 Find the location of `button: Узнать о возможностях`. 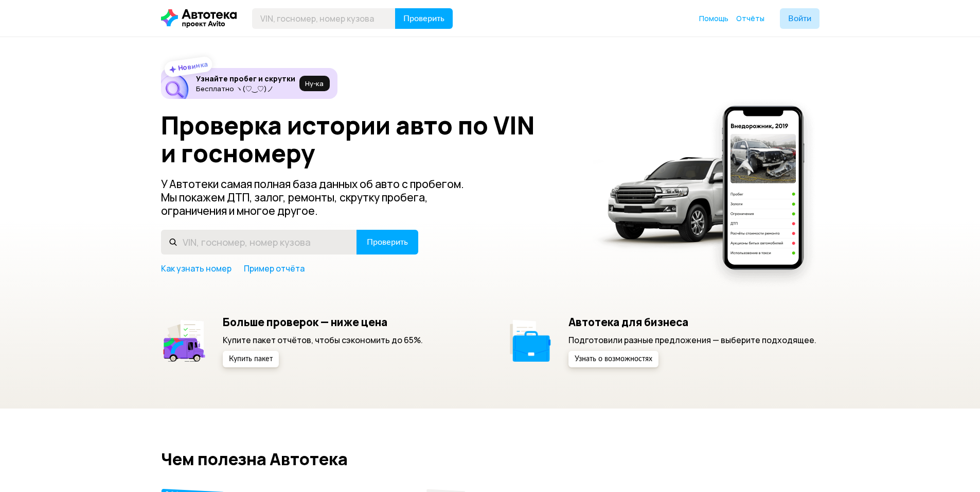

button: Узнать о возможностях is located at coordinates (613, 359).